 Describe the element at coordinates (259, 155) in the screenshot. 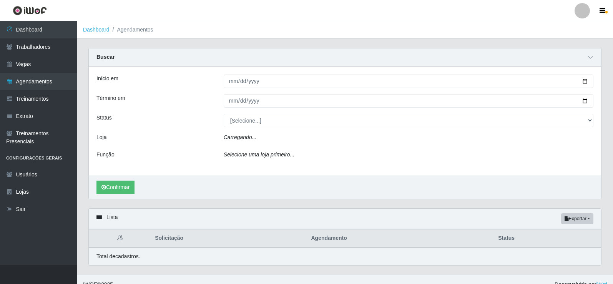

I see `i: Selecione uma loja primeiro...` at that location.